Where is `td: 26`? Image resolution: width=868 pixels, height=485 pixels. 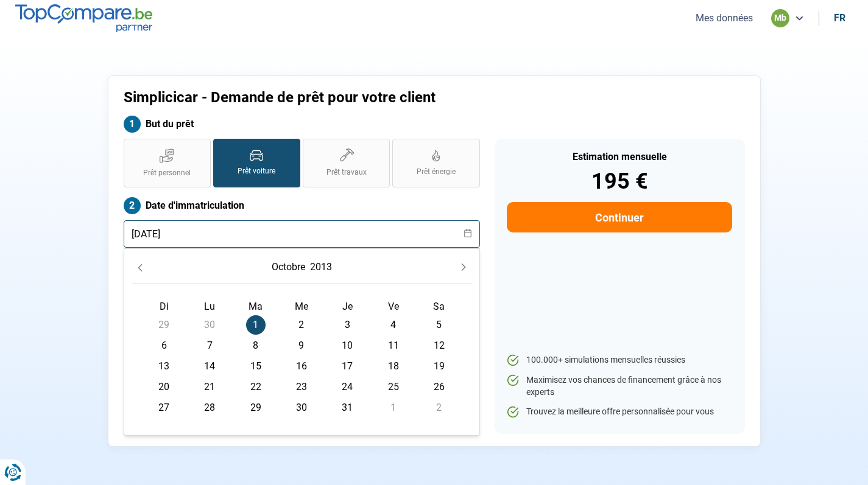 td: 26 is located at coordinates (438, 387).